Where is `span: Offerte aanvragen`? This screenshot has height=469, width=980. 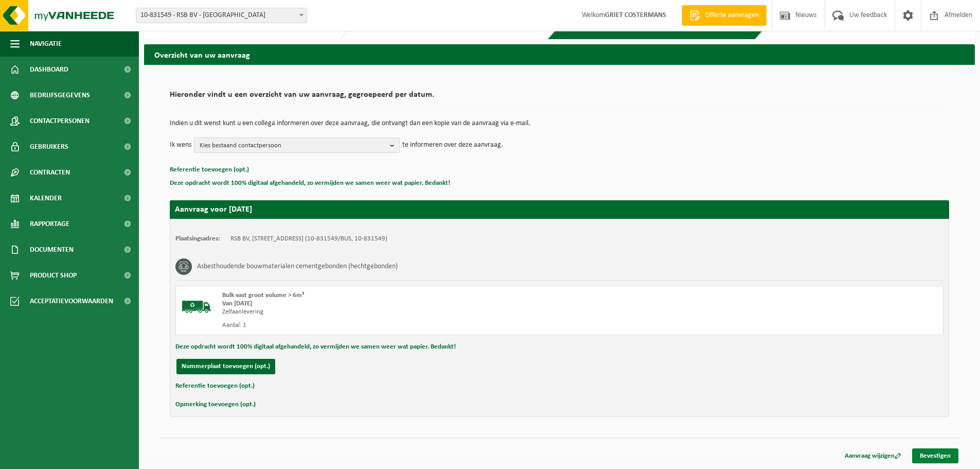 span: Offerte aanvragen is located at coordinates (732, 16).